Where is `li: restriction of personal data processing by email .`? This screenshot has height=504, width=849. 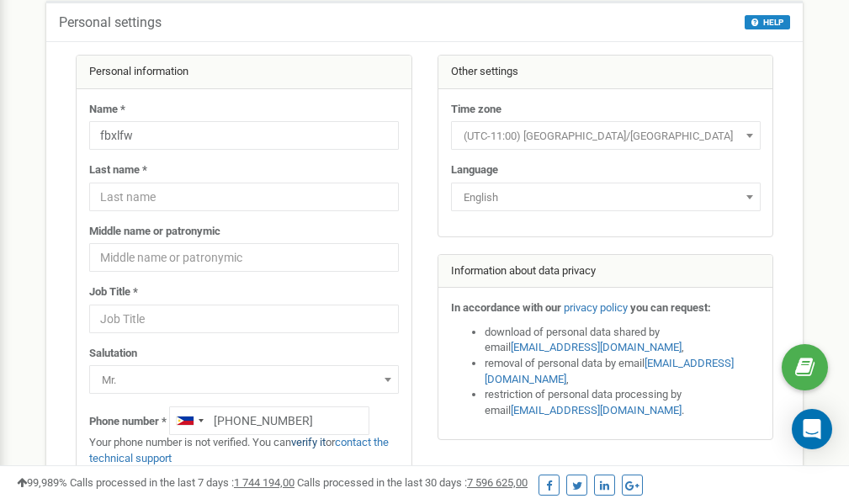 li: restriction of personal data processing by email . is located at coordinates (622, 402).